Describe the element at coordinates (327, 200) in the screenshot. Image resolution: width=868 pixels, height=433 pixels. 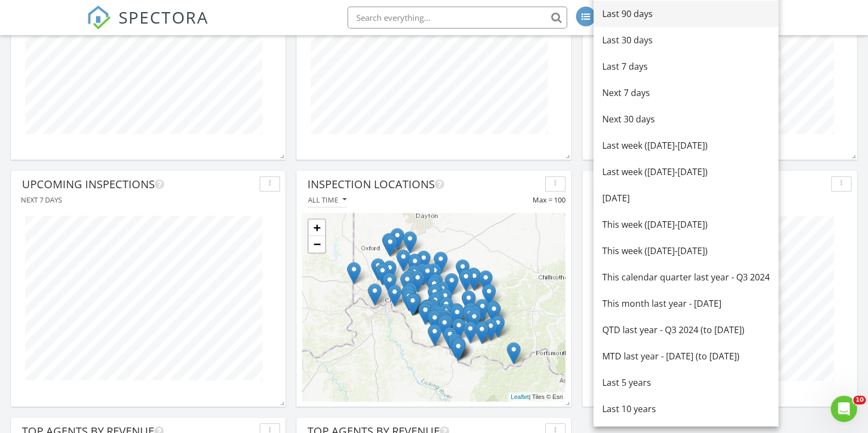
I see `div: All time` at that location.